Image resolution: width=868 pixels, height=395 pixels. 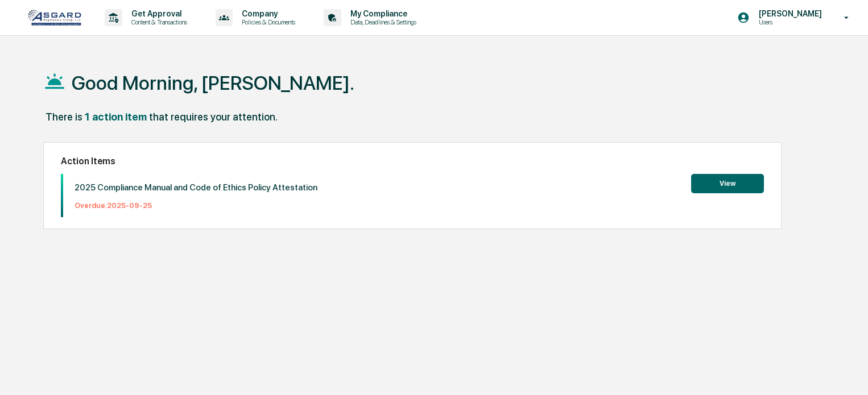 What do you see at coordinates (213, 116) in the screenshot?
I see `div: that requires your attention.` at bounding box center [213, 116].